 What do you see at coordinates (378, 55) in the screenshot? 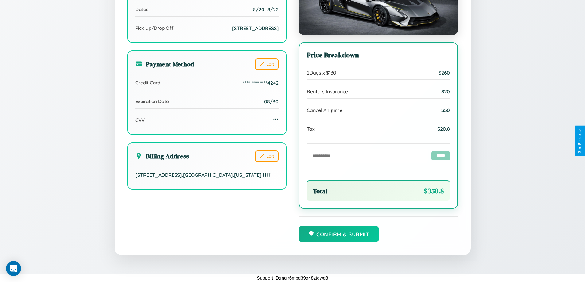
I see `h3: Price Breakdown` at bounding box center [378, 55].